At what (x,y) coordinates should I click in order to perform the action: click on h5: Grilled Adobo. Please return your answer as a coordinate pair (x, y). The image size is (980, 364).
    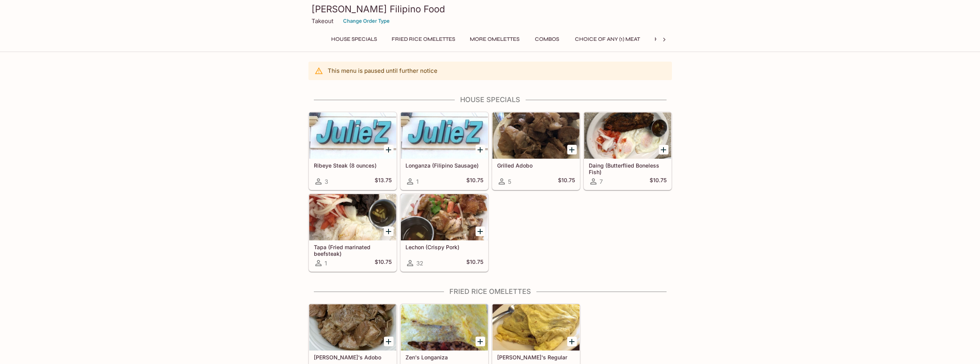
    Looking at the image, I should click on (536, 165).